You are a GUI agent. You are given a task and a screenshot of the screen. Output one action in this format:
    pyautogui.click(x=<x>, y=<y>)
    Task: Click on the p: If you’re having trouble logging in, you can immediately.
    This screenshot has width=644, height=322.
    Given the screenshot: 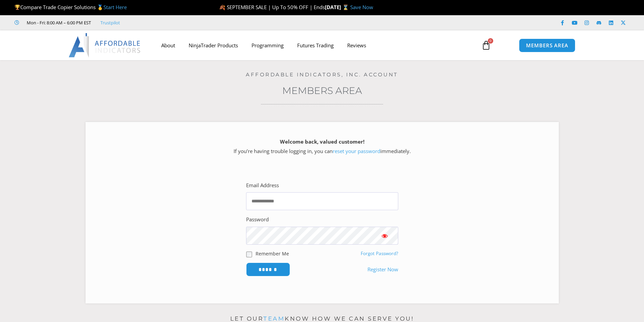 What is the action you would take?
    pyautogui.click(x=322, y=147)
    